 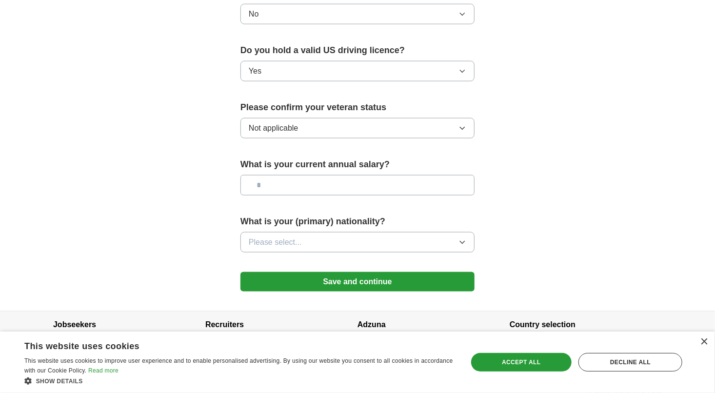 What do you see at coordinates (357, 50) in the screenshot?
I see `label: Do you hold a valid US driving licence?` at bounding box center [357, 50].